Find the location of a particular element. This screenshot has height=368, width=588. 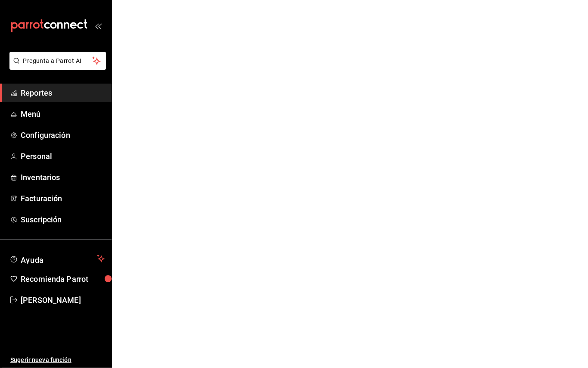

span: Inventarios is located at coordinates (62, 177).